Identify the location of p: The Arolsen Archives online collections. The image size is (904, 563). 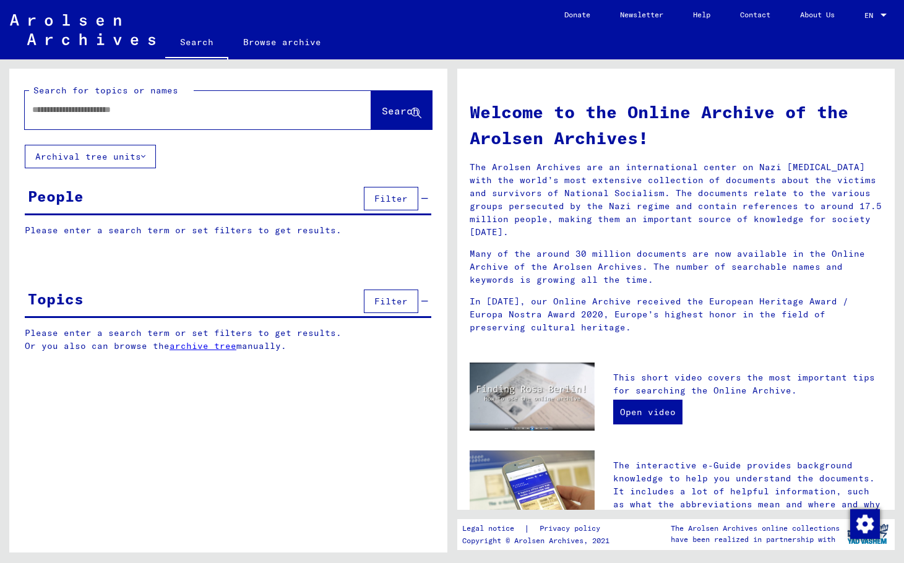
(755, 529).